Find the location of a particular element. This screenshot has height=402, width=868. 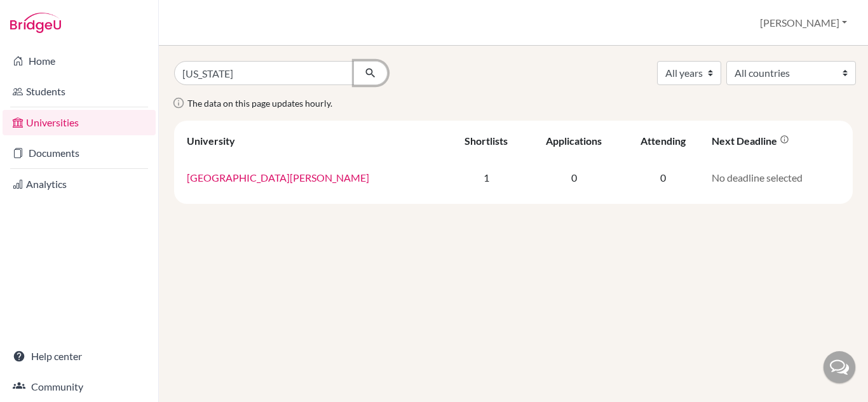

a: Home is located at coordinates (79, 61).